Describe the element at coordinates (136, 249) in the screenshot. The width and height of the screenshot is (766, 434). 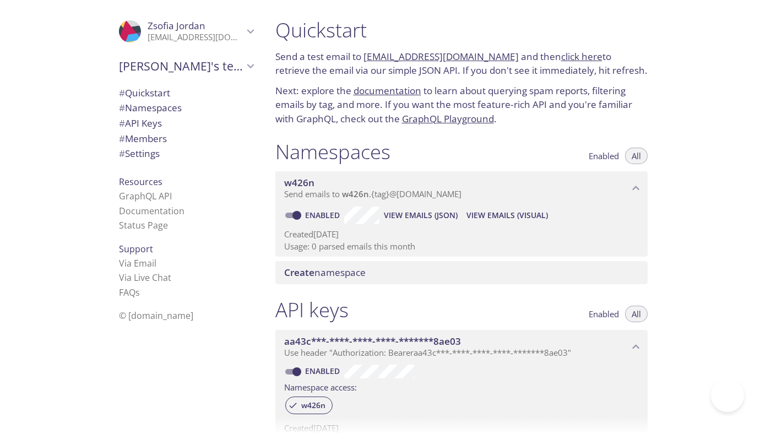
I see `span: Support` at that location.